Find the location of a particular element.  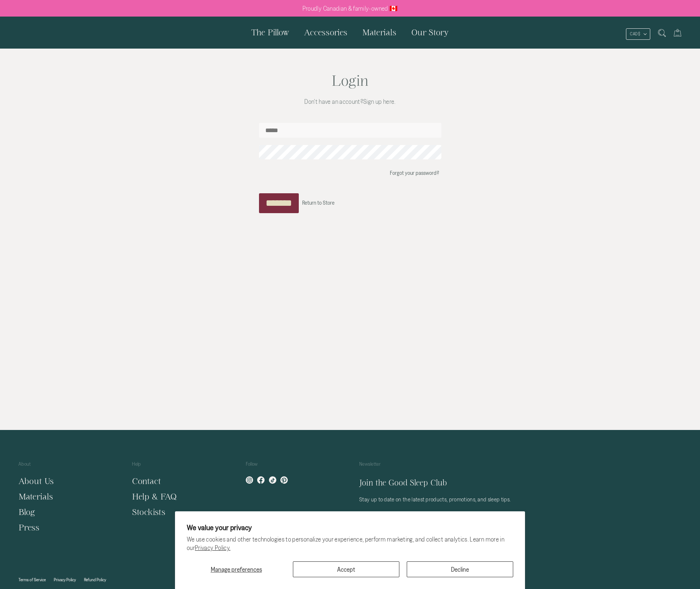

p: Newsletter is located at coordinates (478, 467).